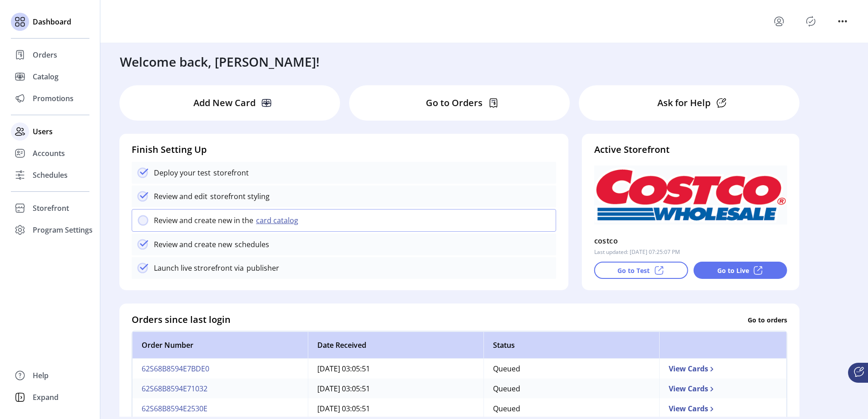  What do you see at coordinates (220, 368) in the screenshot?
I see `td: 62S68B8594E7BDE0` at bounding box center [220, 368].